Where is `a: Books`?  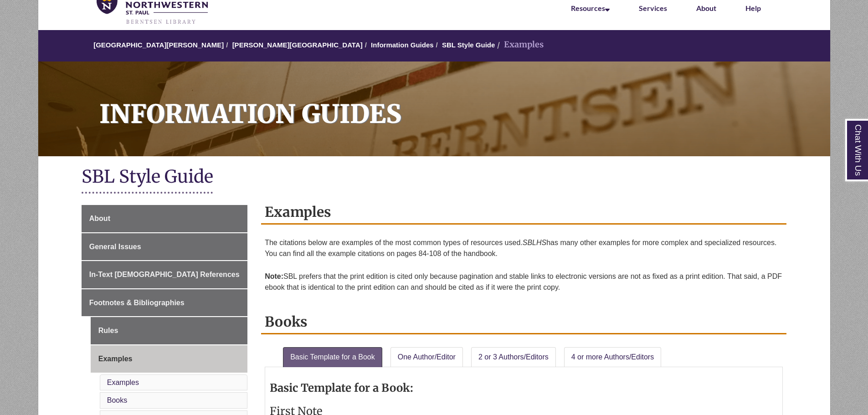 a: Books is located at coordinates (117, 400).